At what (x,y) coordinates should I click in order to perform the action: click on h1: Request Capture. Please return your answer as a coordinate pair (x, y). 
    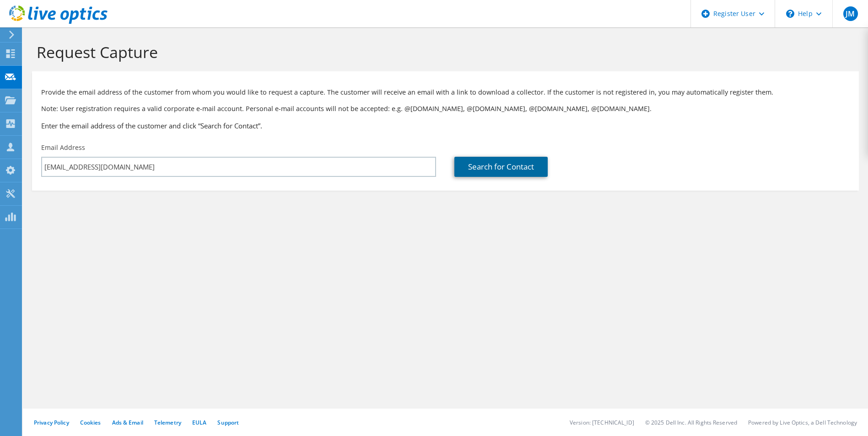
    Looking at the image, I should click on (443, 52).